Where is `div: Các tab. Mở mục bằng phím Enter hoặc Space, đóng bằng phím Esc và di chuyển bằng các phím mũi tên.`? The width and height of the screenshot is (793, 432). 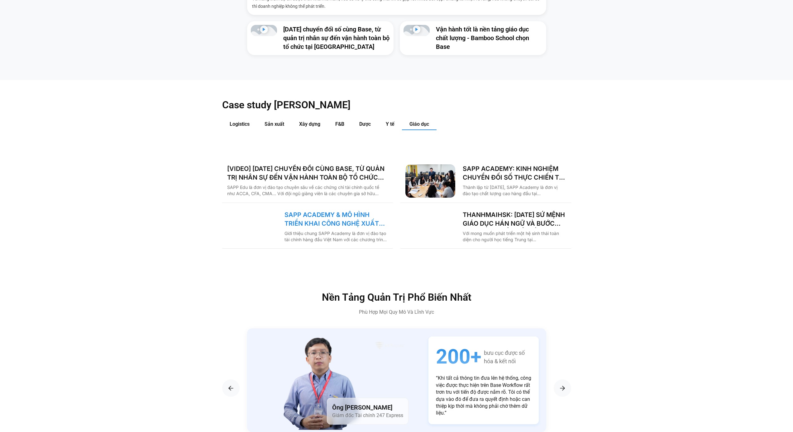
div: Các tab. Mở mục bằng phím Enter hoặc Space, đóng bằng phím Esc và di chuyển bằng các phím mũi tên. is located at coordinates (397, 184).